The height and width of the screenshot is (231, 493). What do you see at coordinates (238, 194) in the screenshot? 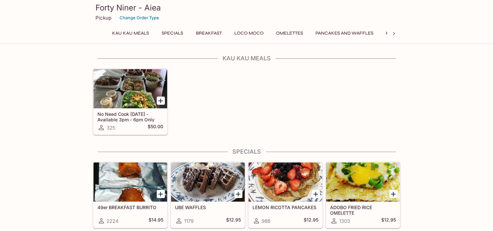
I see `button: Add UBE WAFFLES` at bounding box center [238, 194].